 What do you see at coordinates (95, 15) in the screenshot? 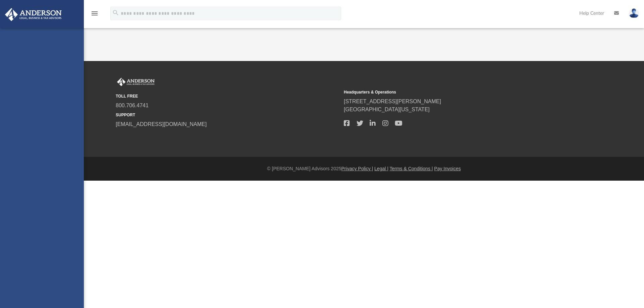
I see `a: menu` at bounding box center [95, 15].